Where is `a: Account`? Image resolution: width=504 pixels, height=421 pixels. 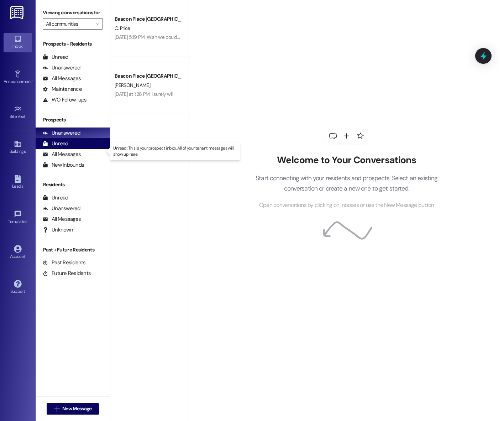 a: Account is located at coordinates (18, 253).